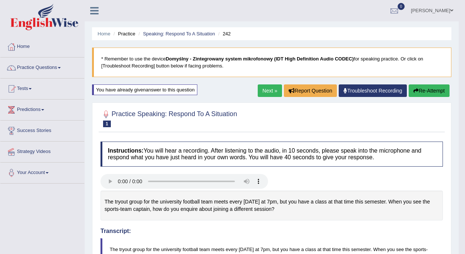 The width and height of the screenshot is (465, 254). I want to click on b: Instructions:, so click(126, 150).